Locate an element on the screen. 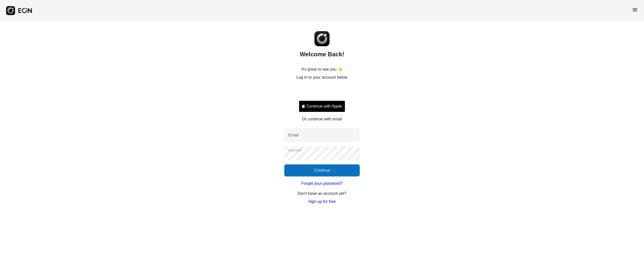 This screenshot has height=277, width=644. button: Signin with apple ID is located at coordinates (322, 106).